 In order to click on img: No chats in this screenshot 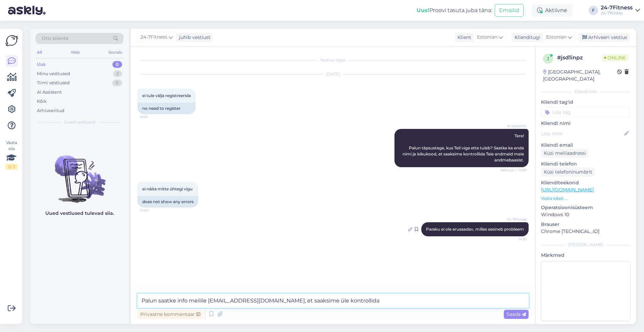, I will do `click(79, 174)`.